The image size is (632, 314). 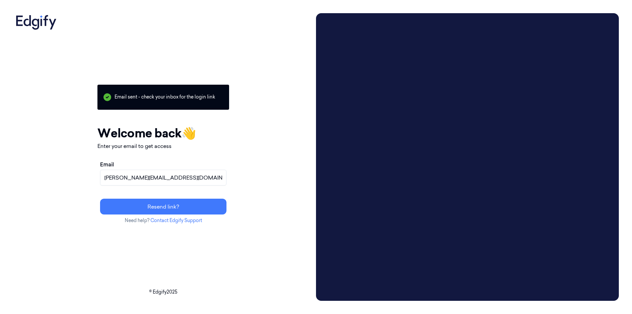 I want to click on p: Need help?, so click(x=163, y=220).